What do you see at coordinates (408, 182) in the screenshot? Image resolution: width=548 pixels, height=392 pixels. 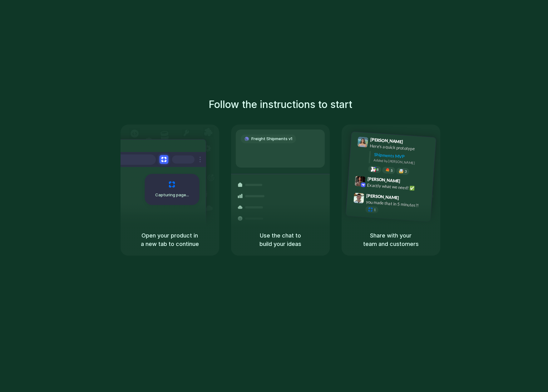 I see `span: 9:42 AM` at bounding box center [408, 182].